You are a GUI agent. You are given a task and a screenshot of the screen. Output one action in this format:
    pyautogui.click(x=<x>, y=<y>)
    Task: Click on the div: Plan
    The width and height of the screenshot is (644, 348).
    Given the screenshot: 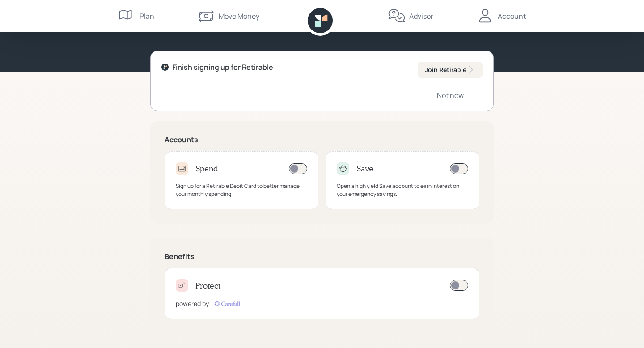 What is the action you would take?
    pyautogui.click(x=147, y=16)
    